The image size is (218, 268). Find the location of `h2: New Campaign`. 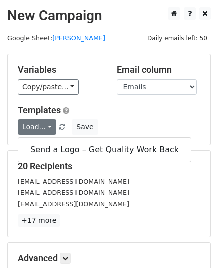

h2: New Campaign is located at coordinates (109, 16).